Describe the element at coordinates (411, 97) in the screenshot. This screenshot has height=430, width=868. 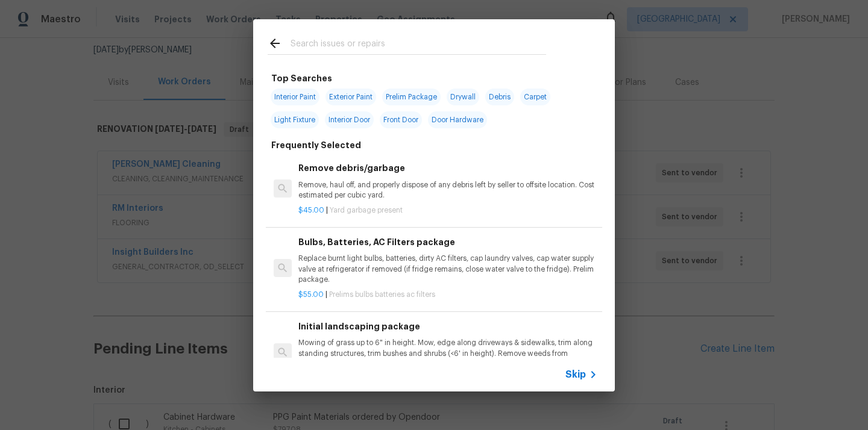
I see `span: Prelim Package` at that location.